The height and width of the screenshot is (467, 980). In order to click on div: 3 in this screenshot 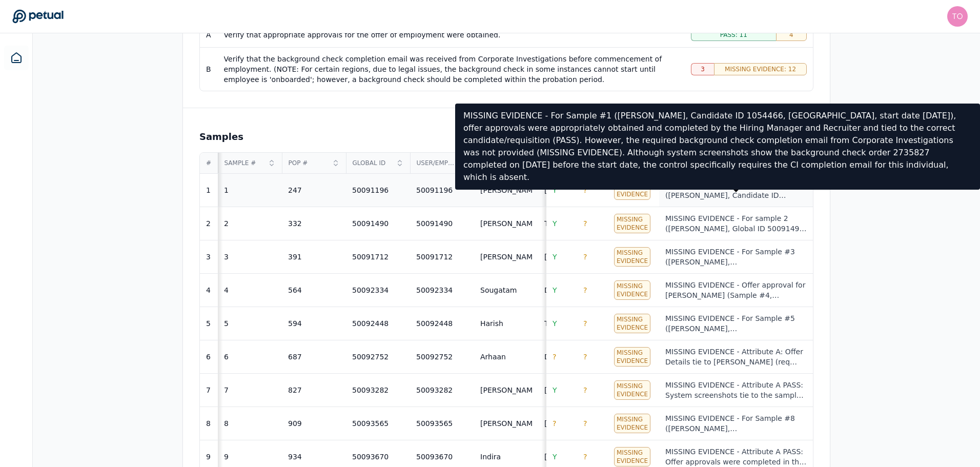, I will do `click(226, 257)`.